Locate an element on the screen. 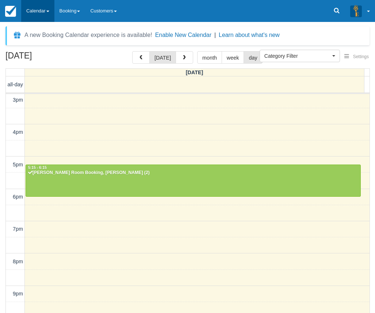  span: 3pm is located at coordinates (18, 100).